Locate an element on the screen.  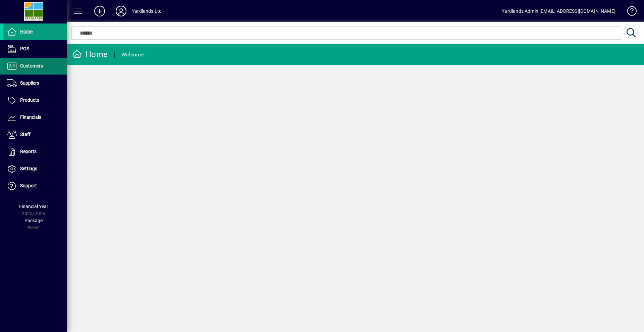
button: Profile is located at coordinates (121, 11).